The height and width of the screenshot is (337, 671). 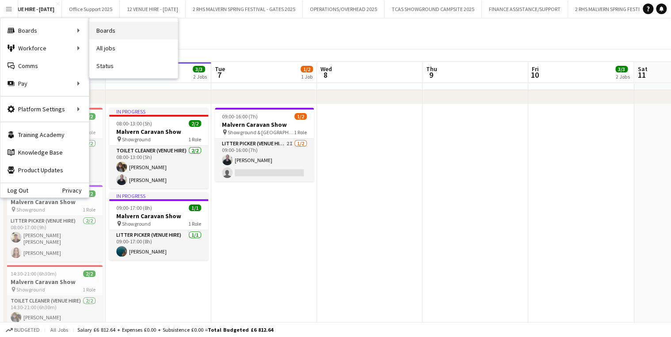 I want to click on span: Wed, so click(x=326, y=69).